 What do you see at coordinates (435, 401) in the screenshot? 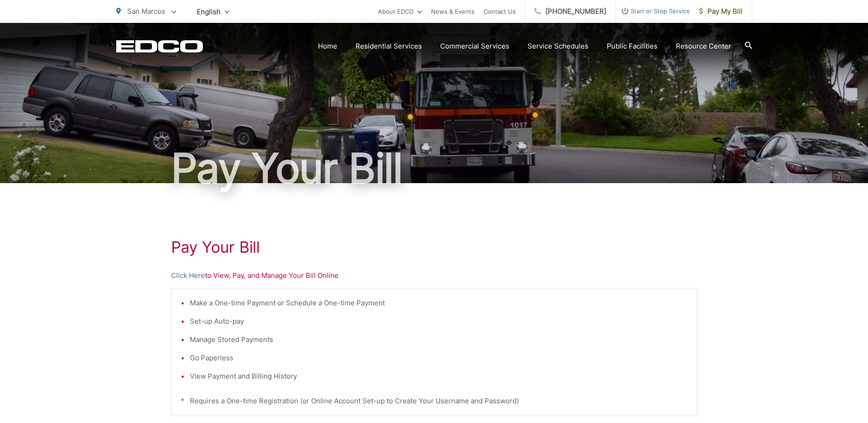
I see `p: * Requires a One-time Registration (or Online Account Set-up to Create Your Username and Password)` at bounding box center [435, 401].